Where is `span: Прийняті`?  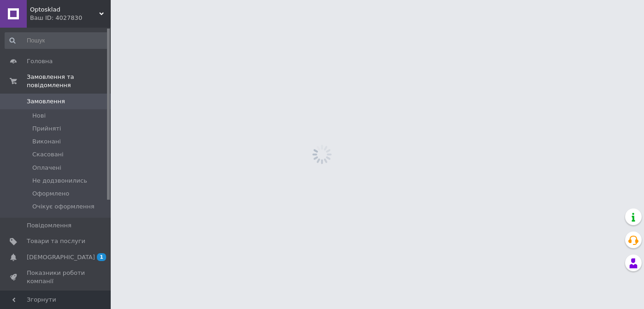 span: Прийняті is located at coordinates (46, 129).